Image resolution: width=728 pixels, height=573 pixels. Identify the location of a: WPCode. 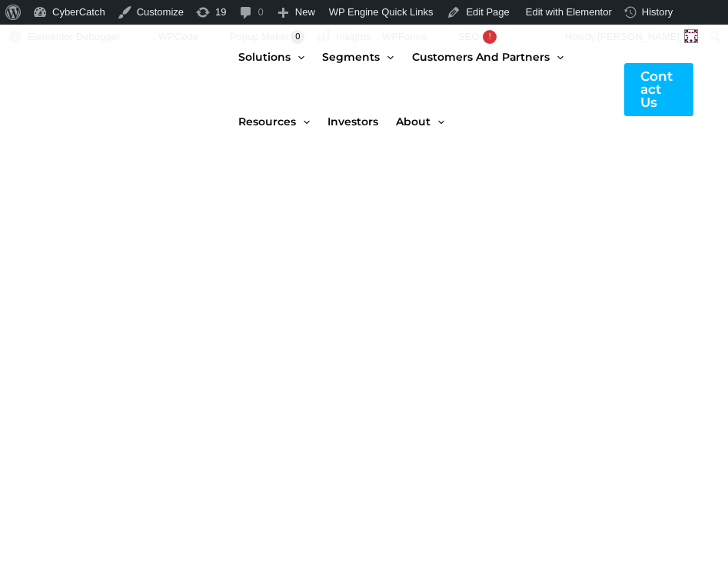
(178, 37).